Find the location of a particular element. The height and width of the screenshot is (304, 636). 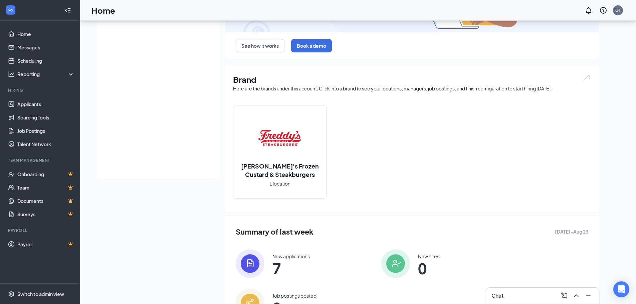

div: Switch to admin view is located at coordinates (41, 294).